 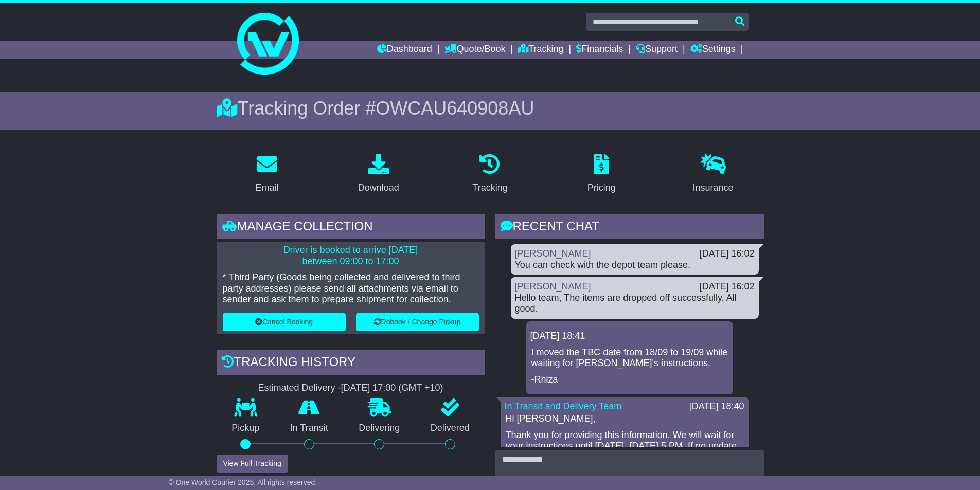 I want to click on span: © One World Courier 2025. All rights reserved., so click(x=243, y=482).